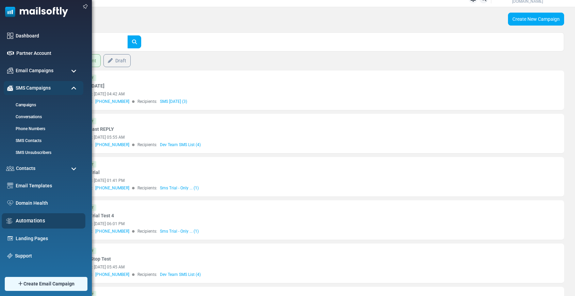 The image size is (575, 296). Describe the element at coordinates (43, 117) in the screenshot. I see `a: Conversations` at that location.